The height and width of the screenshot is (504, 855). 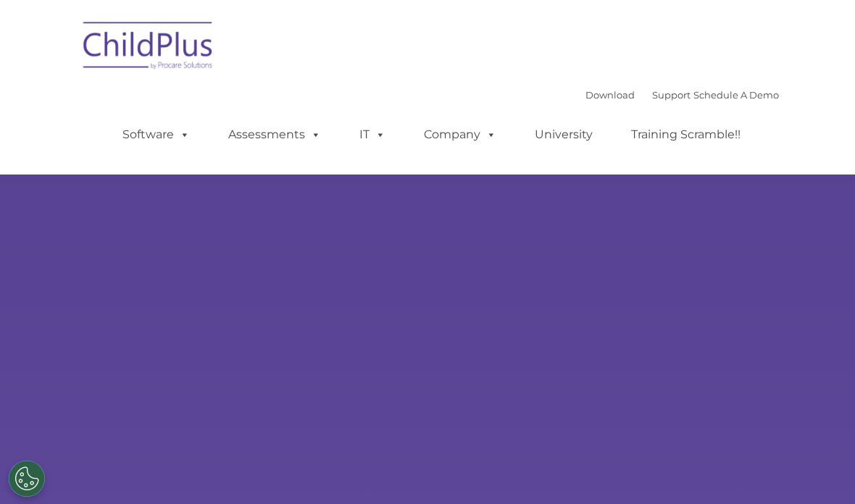 What do you see at coordinates (736, 95) in the screenshot?
I see `a: Schedule A Demo` at bounding box center [736, 95].